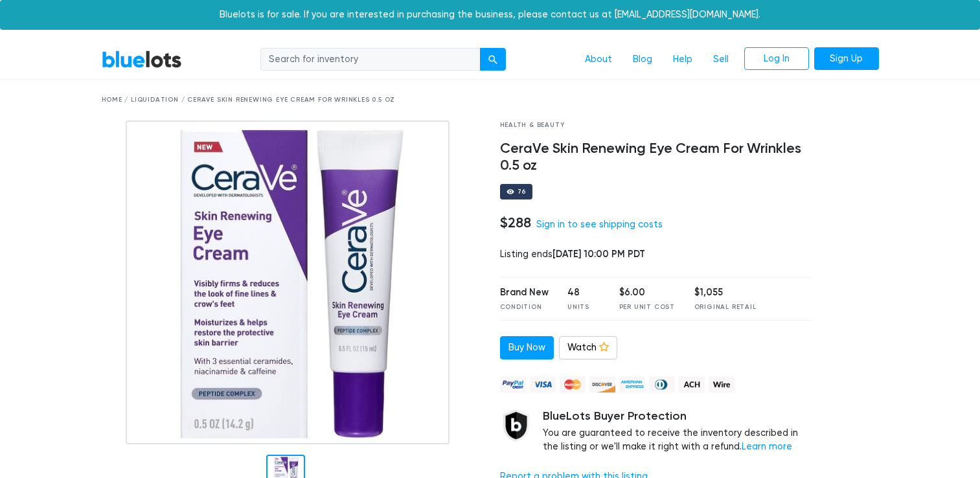 The height and width of the screenshot is (478, 980). I want to click on div: Home / Liquidation / CeraVe Skin Renewing Eye Cream For Wrinkles 0.5 oz, so click(490, 100).